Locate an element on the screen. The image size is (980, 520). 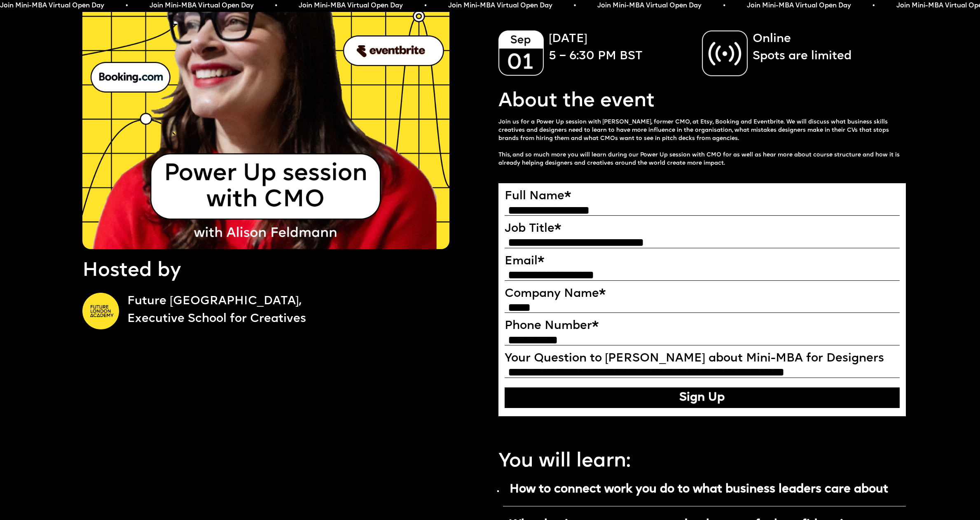
p: About the event is located at coordinates (576, 101).